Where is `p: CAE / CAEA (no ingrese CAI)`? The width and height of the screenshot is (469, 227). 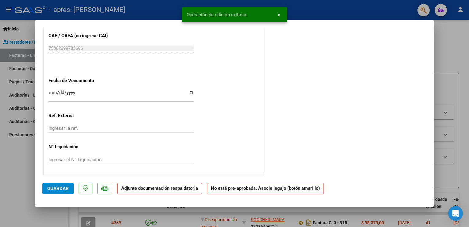 p: CAE / CAEA (no ingrese CAI) is located at coordinates (80, 36).